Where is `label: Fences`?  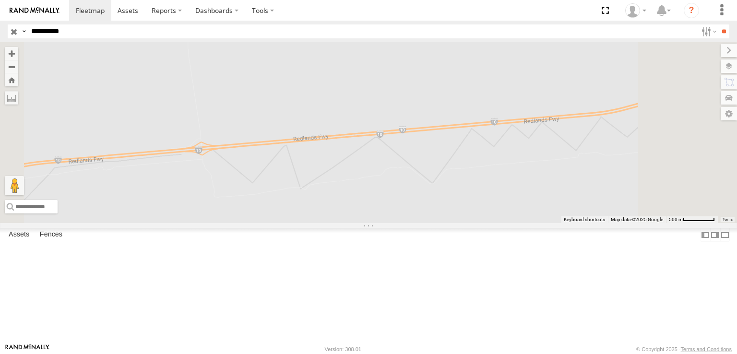
label: Fences is located at coordinates (51, 235).